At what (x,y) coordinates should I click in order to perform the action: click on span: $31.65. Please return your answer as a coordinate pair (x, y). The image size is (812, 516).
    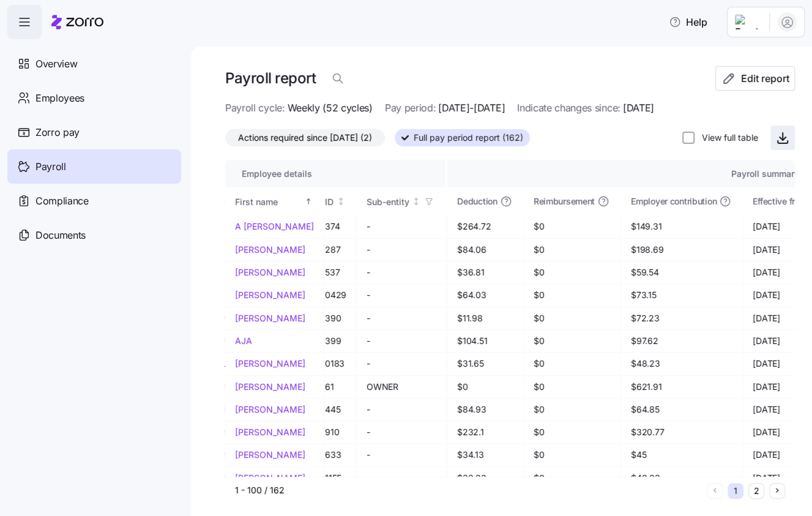
    Looking at the image, I should click on (485, 363).